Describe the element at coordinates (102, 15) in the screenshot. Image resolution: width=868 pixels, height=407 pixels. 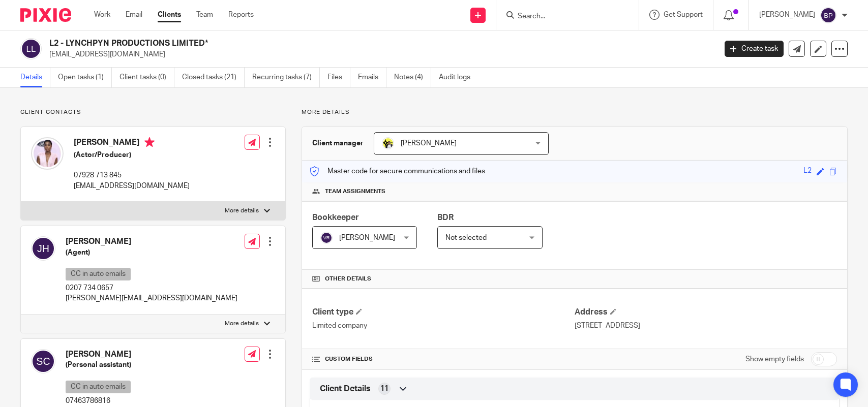
I see `a: Work` at that location.